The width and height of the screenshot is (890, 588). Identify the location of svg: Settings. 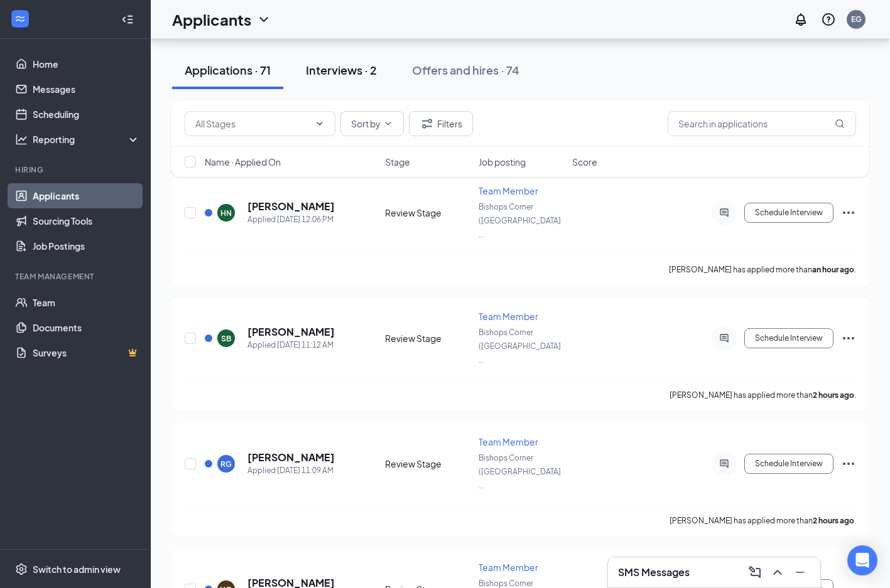
(21, 569).